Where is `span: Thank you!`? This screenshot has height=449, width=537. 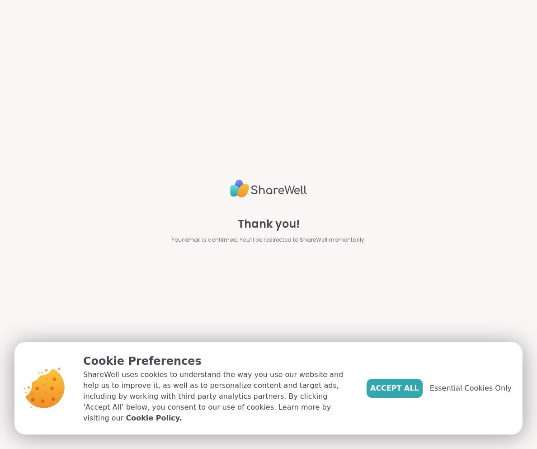 span: Thank you! is located at coordinates (269, 224).